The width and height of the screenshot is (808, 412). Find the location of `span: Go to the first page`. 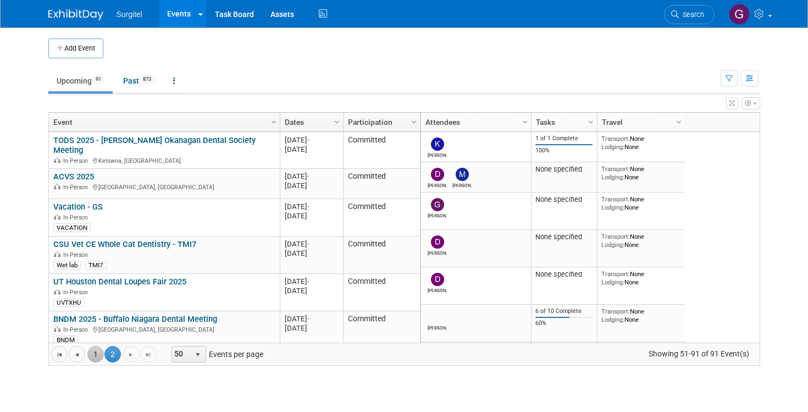

span: Go to the first page is located at coordinates (59, 355).